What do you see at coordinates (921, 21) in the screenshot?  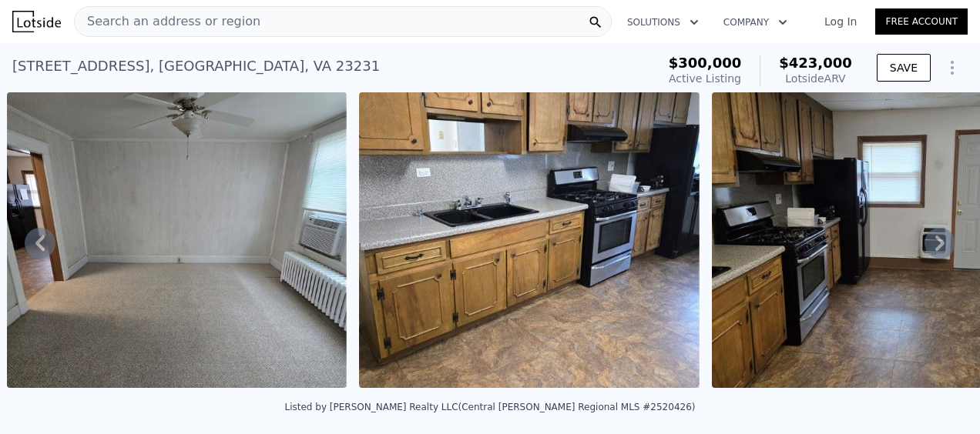 I see `a: Free Account` at bounding box center [921, 21].